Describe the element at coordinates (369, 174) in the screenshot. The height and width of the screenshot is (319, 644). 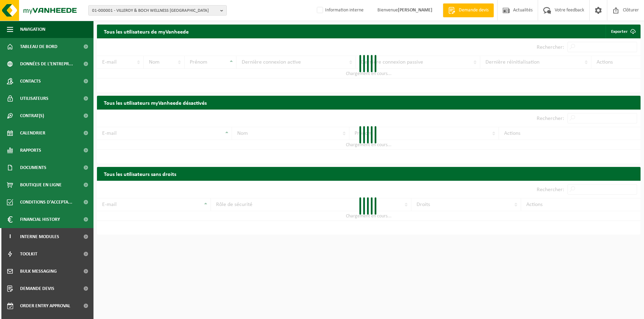
I see `h2: Tous les utilisateurs sans droits` at that location.